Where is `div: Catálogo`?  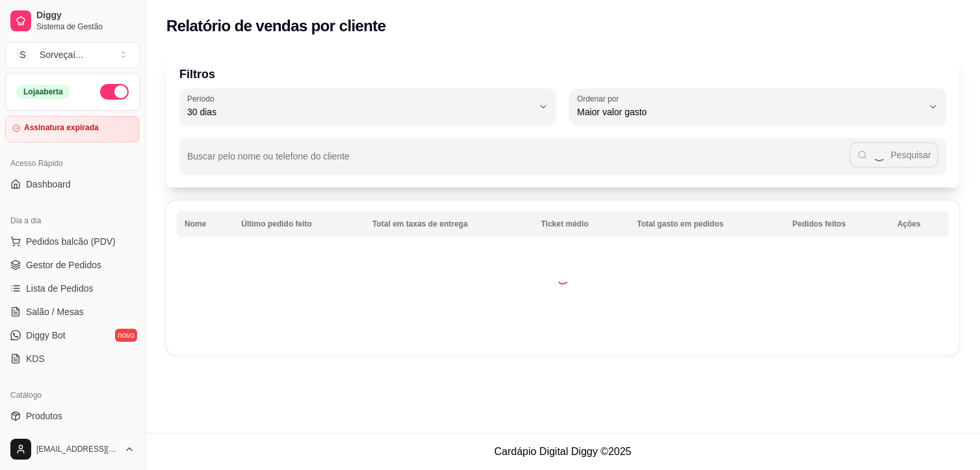 div: Catálogo is located at coordinates (72, 395).